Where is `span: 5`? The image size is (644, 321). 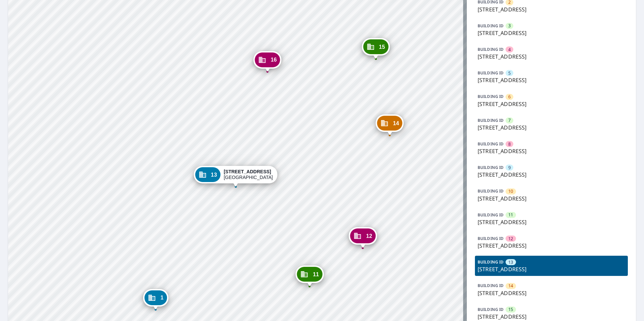
span: 5 is located at coordinates (510, 73).